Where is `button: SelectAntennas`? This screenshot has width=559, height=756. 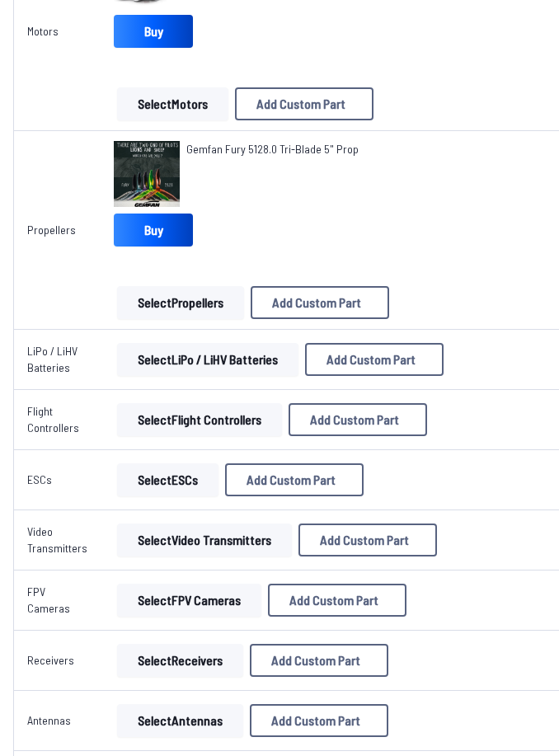 button: SelectAntennas is located at coordinates (180, 720).